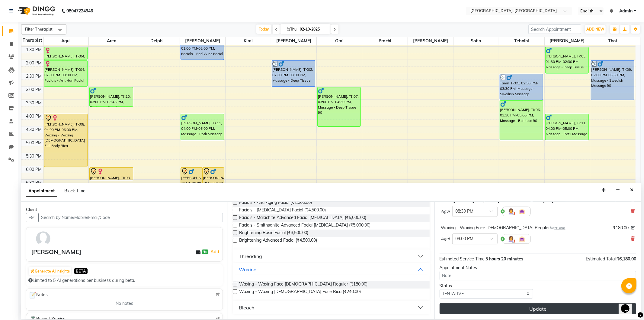 The height and width of the screenshot is (320, 644). What do you see at coordinates (246, 308) in the screenshot?
I see `div: Bleach` at bounding box center [246, 308].